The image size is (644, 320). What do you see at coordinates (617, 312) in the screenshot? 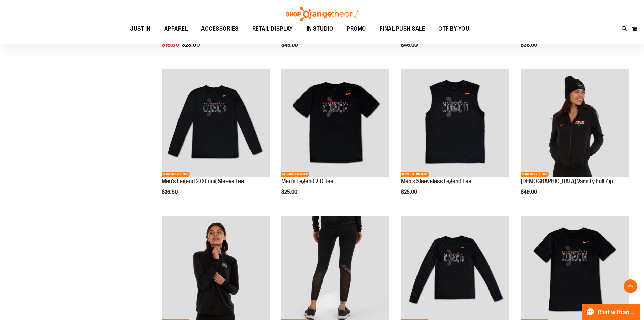
I see `span: Chat with an Expert` at bounding box center [617, 312].